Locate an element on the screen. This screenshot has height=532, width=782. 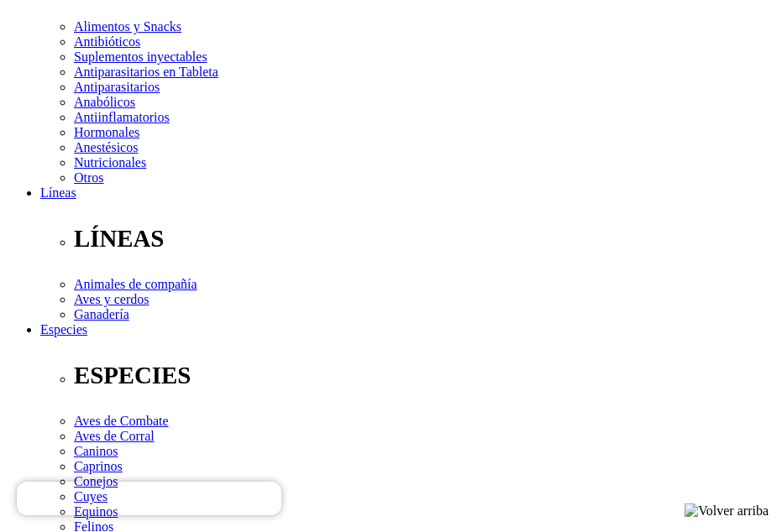
a: Nutricionales is located at coordinates (110, 162).